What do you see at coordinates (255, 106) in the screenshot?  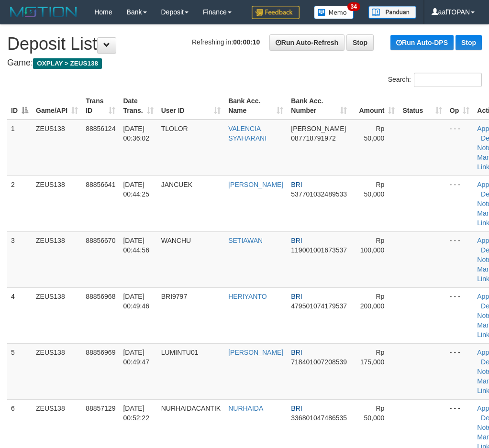 I see `th: Bank Acc. Name: activate to sort column ascending` at bounding box center [255, 106].